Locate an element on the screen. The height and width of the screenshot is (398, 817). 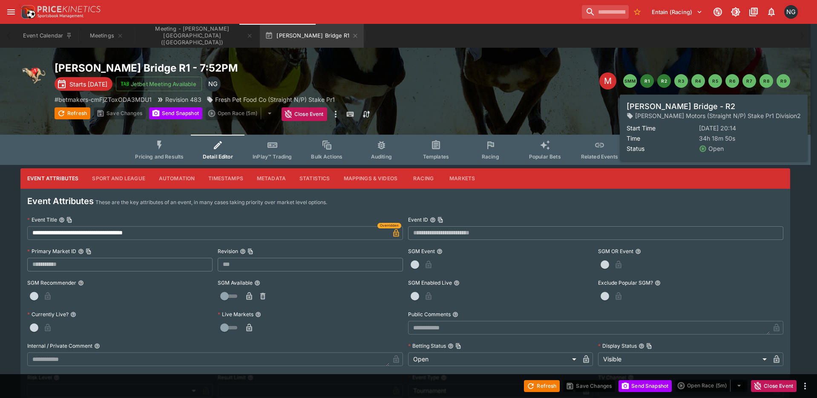
p: SGM Recommender is located at coordinates (52, 282).